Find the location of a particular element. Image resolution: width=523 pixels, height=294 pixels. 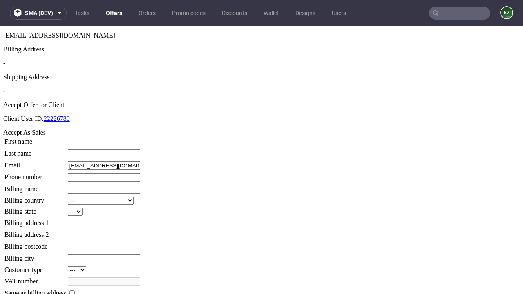

a: Offers is located at coordinates (114, 13).